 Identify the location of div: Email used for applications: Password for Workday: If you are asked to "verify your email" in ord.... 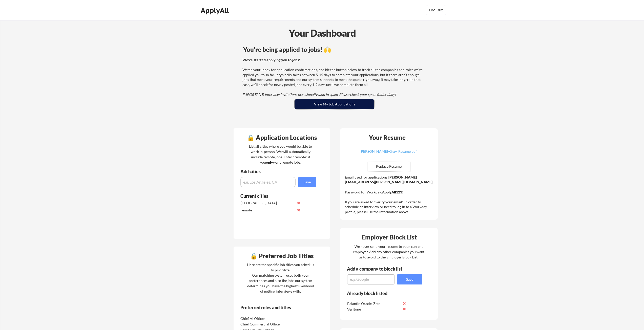
(390, 194).